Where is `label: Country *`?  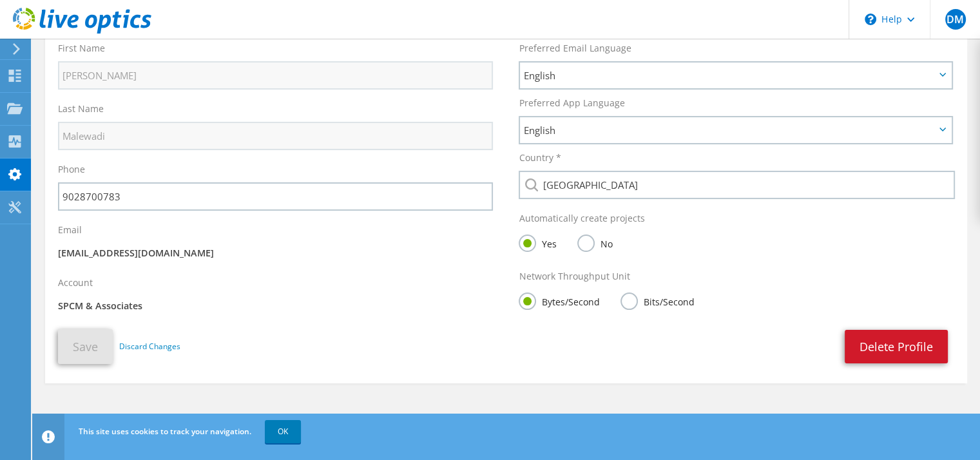
label: Country * is located at coordinates (539, 158).